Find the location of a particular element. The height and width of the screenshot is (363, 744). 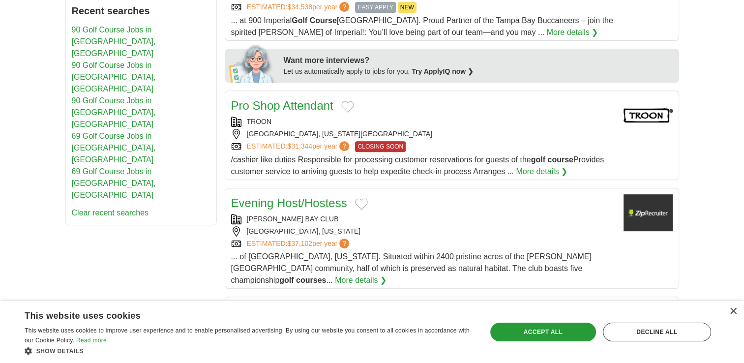

strong: course is located at coordinates (560, 159).